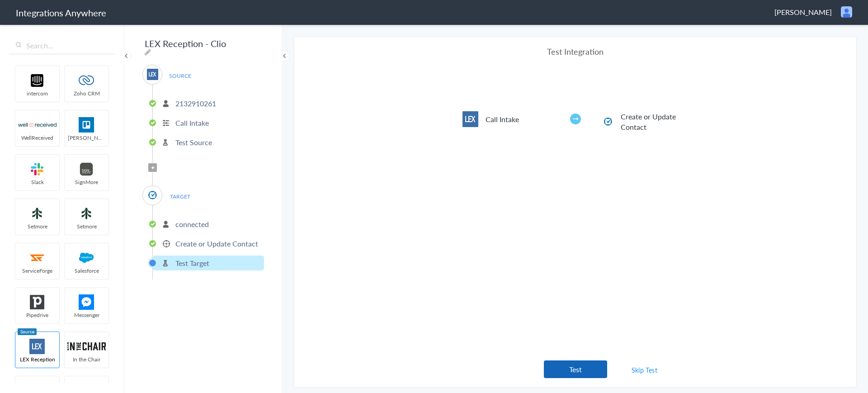  I want to click on img: slack-logo.svg, so click(37, 169).